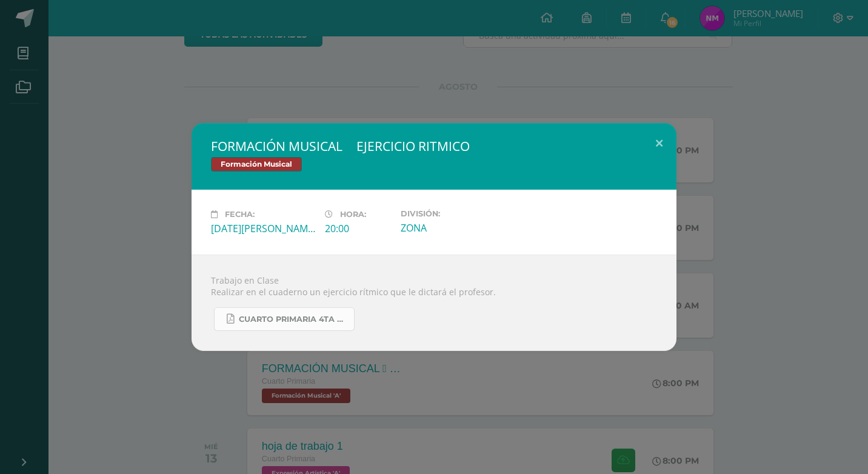 This screenshot has width=868, height=474. I want to click on span: CUARTO PRIMARIA 4TA UNIDAD.pdf, so click(294, 320).